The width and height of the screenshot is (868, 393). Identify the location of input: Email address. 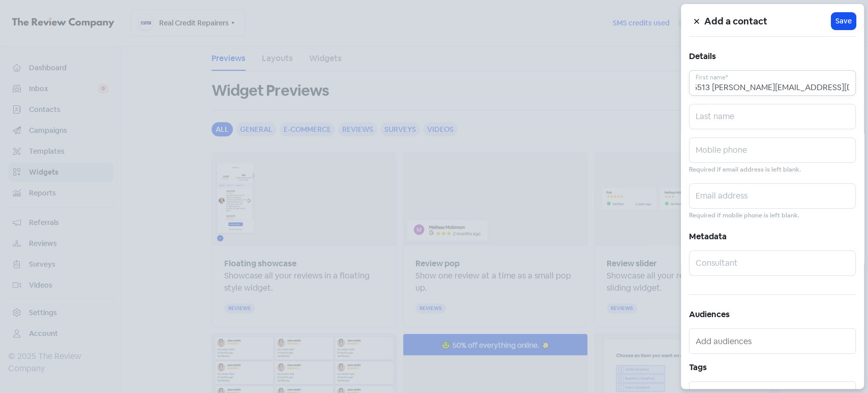
(772, 196).